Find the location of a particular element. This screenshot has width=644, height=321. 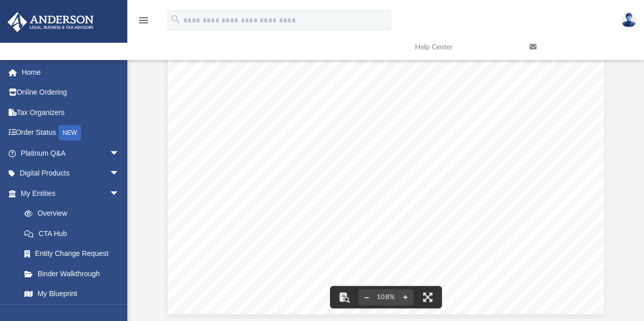

a: CTA Hub is located at coordinates (74, 234).